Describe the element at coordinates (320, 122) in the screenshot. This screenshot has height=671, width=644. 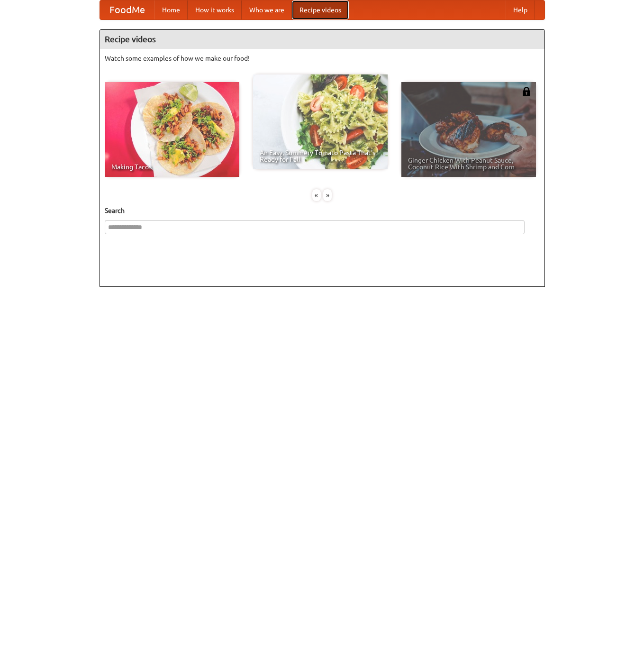
I see `a: An Easy, Summery Tomato Pasta That's Ready for Fall` at that location.